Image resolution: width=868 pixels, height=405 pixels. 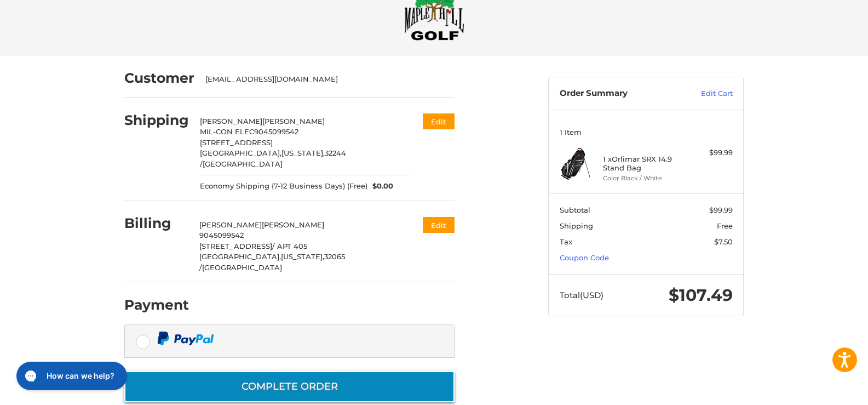 I want to click on span: 32244 /, so click(x=272, y=159).